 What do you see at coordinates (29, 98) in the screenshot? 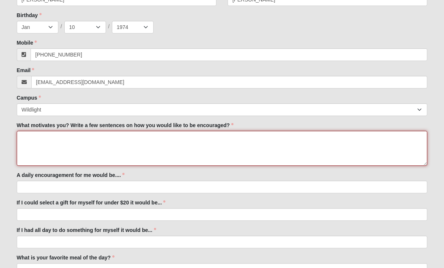
I see `label: Campus` at bounding box center [29, 98].